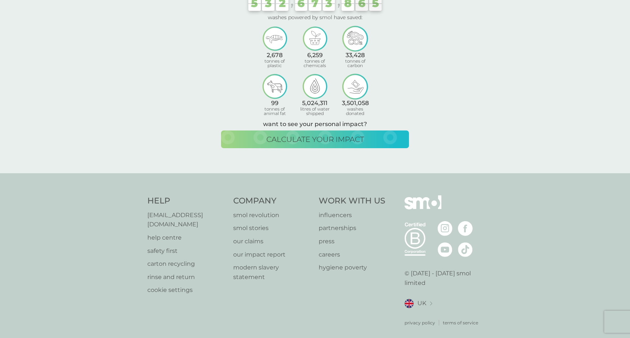 The height and width of the screenshot is (338, 630). Describe the element at coordinates (187, 290) in the screenshot. I see `a: cookie settings` at that location.